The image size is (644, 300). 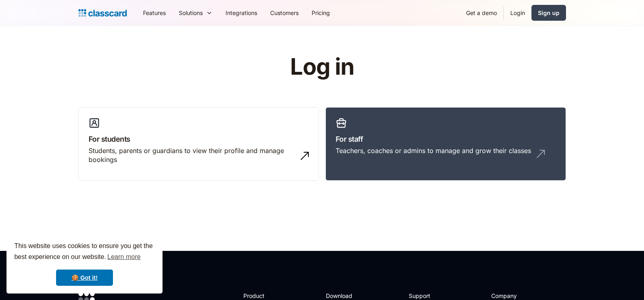 What do you see at coordinates (265, 296) in the screenshot?
I see `h2: Product` at bounding box center [265, 296].